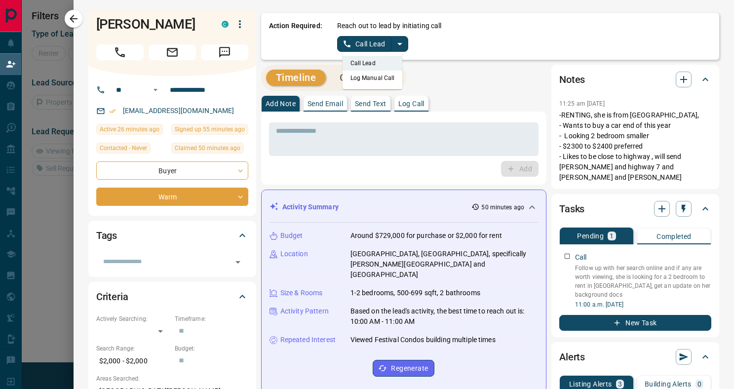 This screenshot has width=734, height=389. What do you see at coordinates (411, 104) in the screenshot?
I see `p: Log Call` at bounding box center [411, 104].